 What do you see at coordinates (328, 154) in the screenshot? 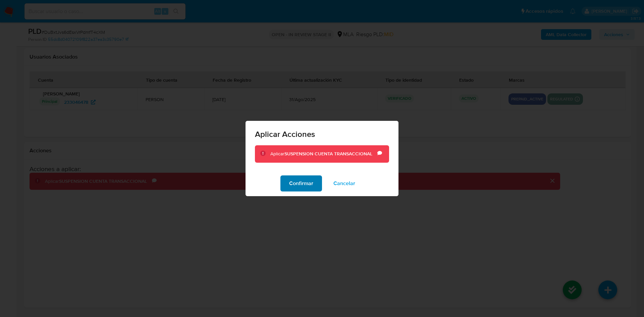
I see `b: SUSPENSION CUENTA TRANSACCIONAL` at bounding box center [328, 154].